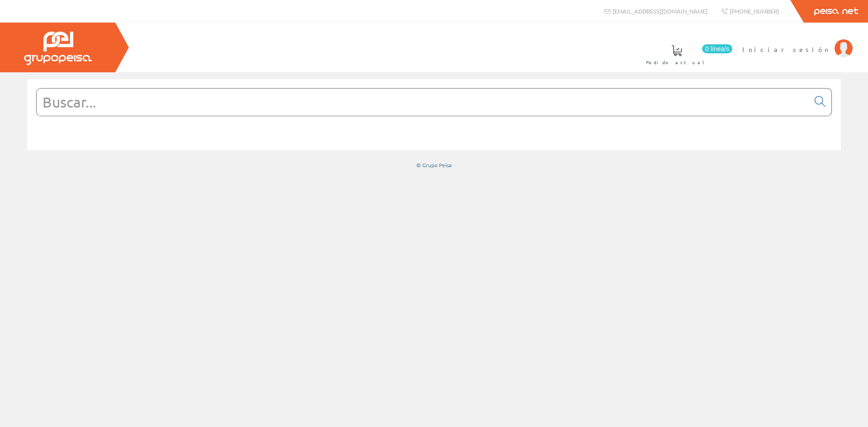 Image resolution: width=868 pixels, height=427 pixels. Describe the element at coordinates (58, 48) in the screenshot. I see `img: Grupo Peisa` at that location.